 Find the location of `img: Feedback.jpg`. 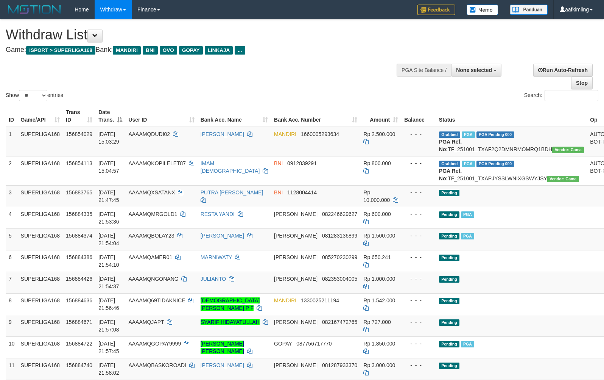

img: Feedback.jpg is located at coordinates (436, 10).